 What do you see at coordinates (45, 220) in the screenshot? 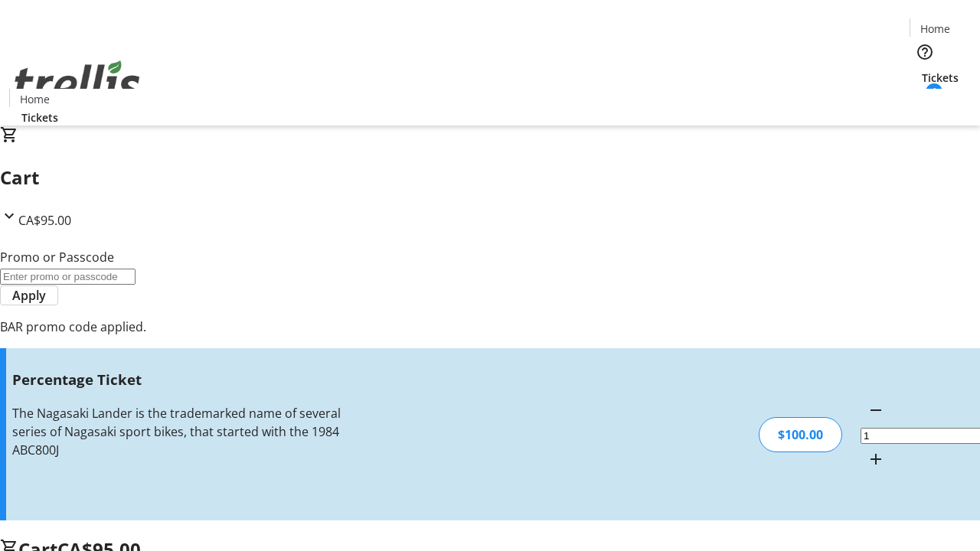
I see `span: CA$95.00` at bounding box center [45, 220].